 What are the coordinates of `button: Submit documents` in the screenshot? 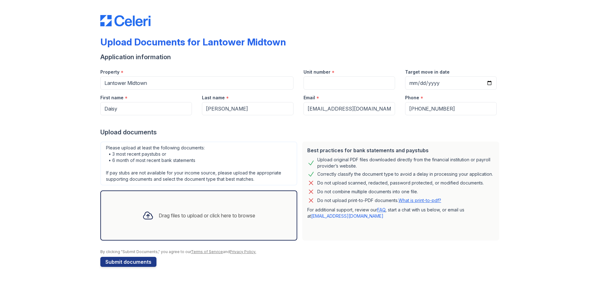 It's located at (128, 262).